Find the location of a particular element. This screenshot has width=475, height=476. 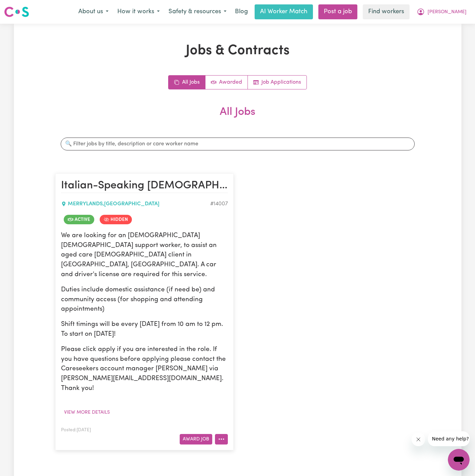

button: My Account is located at coordinates (442, 12).